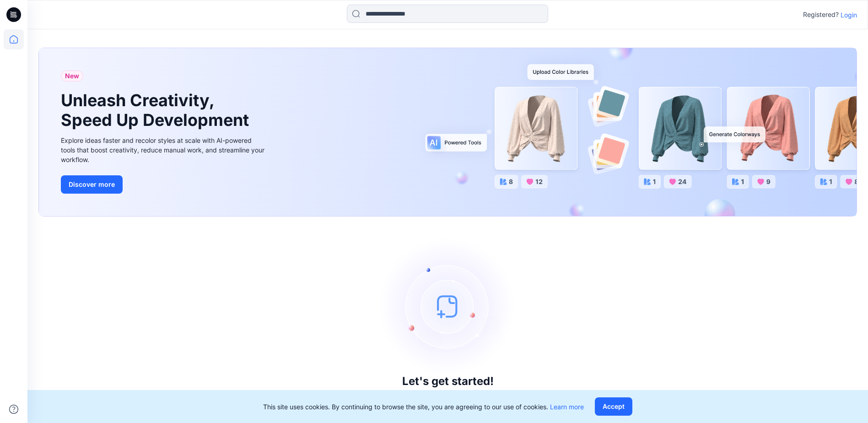 This screenshot has width=868, height=423. I want to click on a: Discover more, so click(164, 184).